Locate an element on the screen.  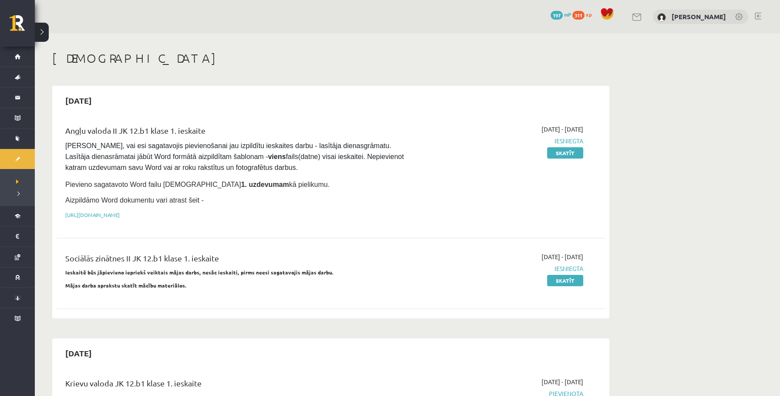
strong: viens is located at coordinates (277, 156).